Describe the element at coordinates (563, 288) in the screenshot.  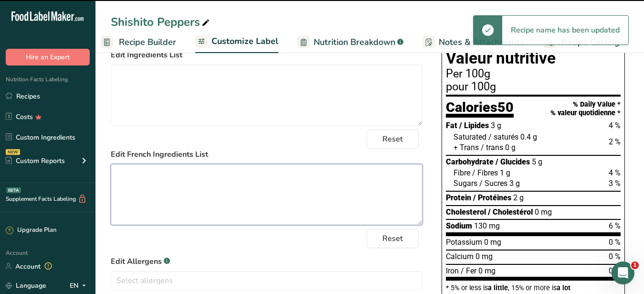
I see `span: a lot` at that location.